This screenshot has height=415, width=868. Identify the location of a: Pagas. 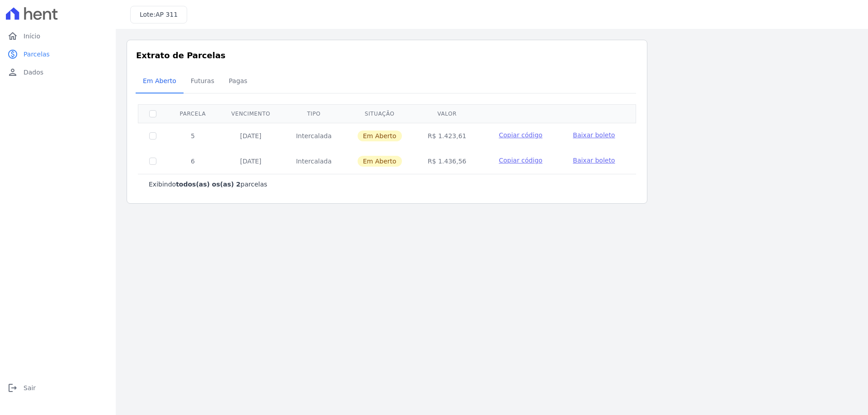
(238, 82).